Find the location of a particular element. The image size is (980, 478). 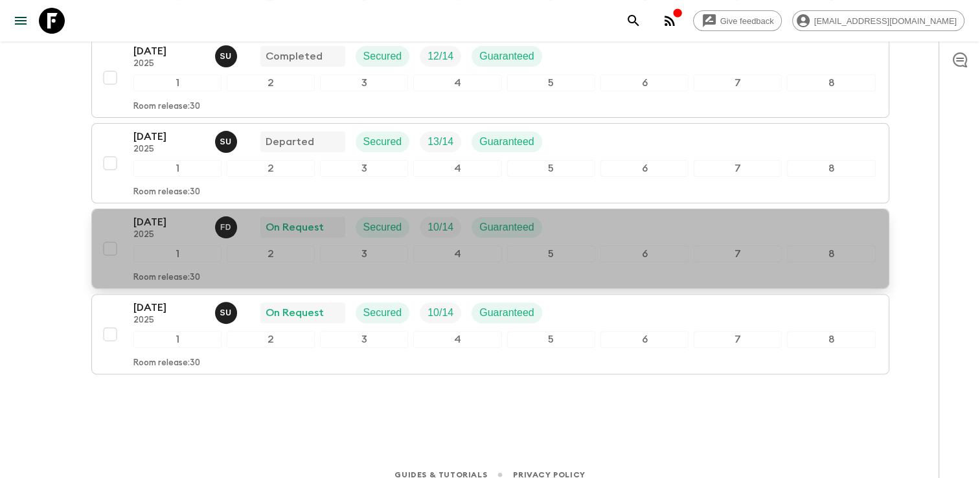

a: Give feedback is located at coordinates (737, 21).